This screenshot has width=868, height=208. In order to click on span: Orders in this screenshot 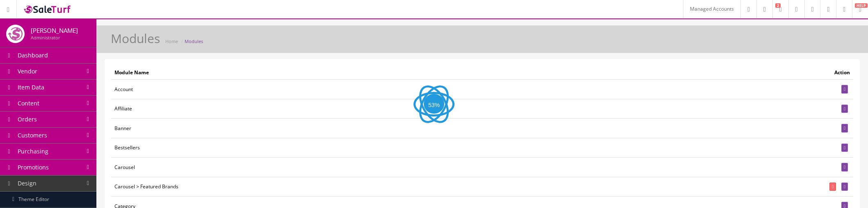, I will do `click(27, 119)`.